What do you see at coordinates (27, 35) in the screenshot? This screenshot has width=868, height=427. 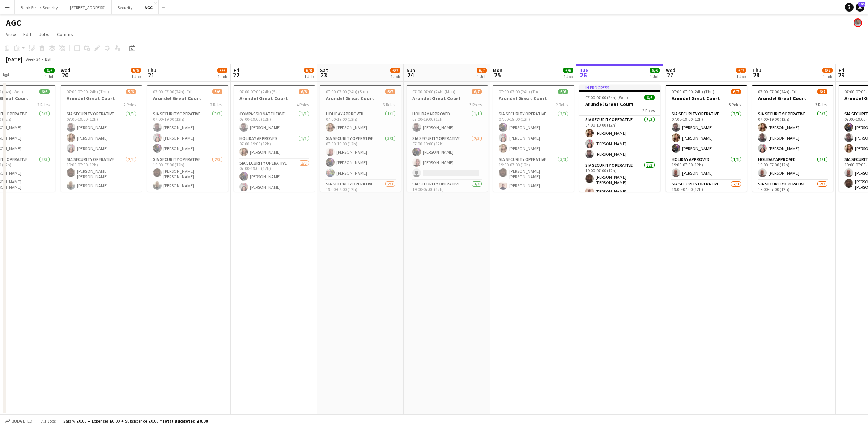 I see `span: Edit` at bounding box center [27, 35].